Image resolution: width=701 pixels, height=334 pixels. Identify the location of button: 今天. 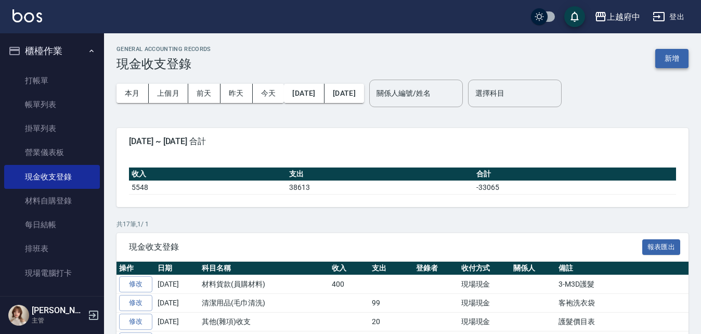
(268, 93).